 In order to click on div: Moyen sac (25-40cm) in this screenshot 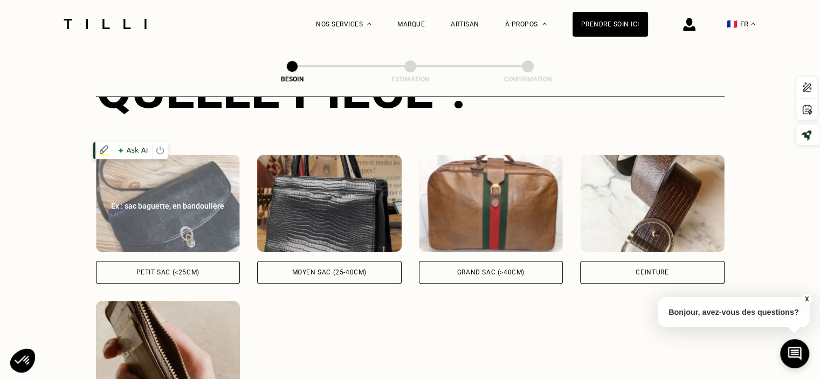, I will do `click(329, 272)`.